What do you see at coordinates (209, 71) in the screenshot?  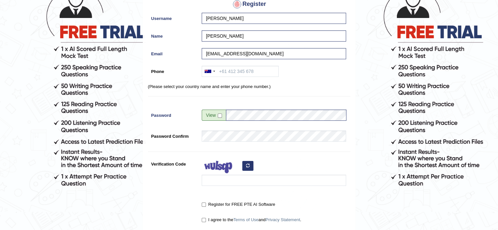 I see `div: Australia: +61` at bounding box center [209, 71].